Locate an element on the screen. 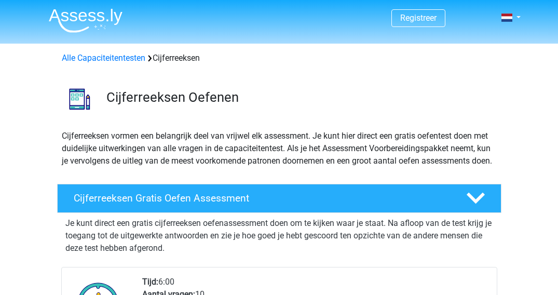 The width and height of the screenshot is (558, 295). a: Cijferreeksen Gratis Oefen Assessment is located at coordinates (279, 198).